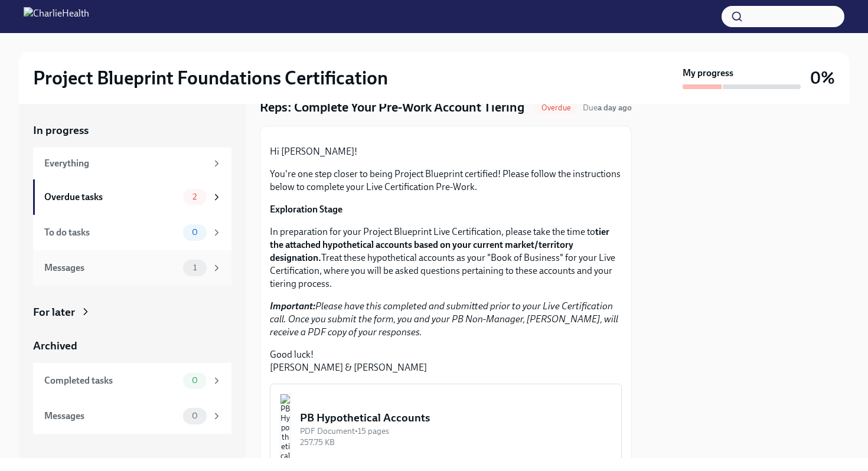 The width and height of the screenshot is (868, 471). I want to click on strong: Exploration Stage, so click(306, 209).